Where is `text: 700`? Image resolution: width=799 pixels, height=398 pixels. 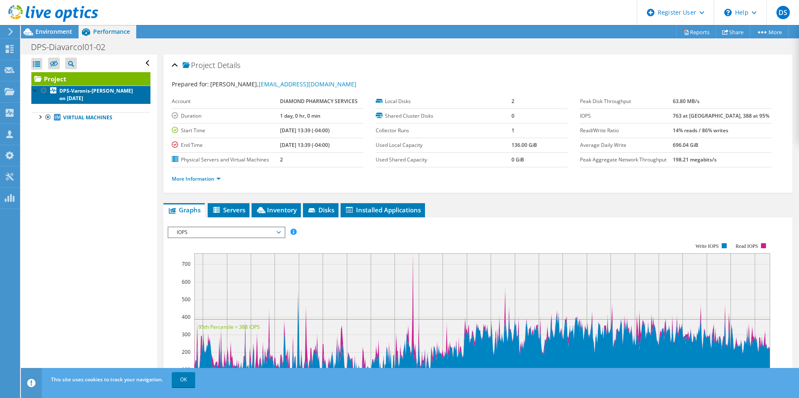 text: 700 is located at coordinates (186, 264).